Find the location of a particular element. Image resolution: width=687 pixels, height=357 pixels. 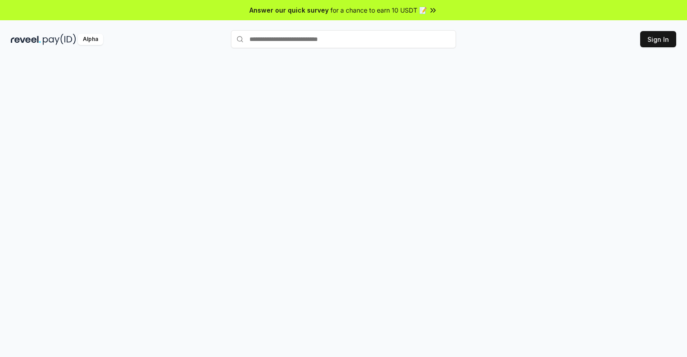

div: Alpha is located at coordinates (90, 39).